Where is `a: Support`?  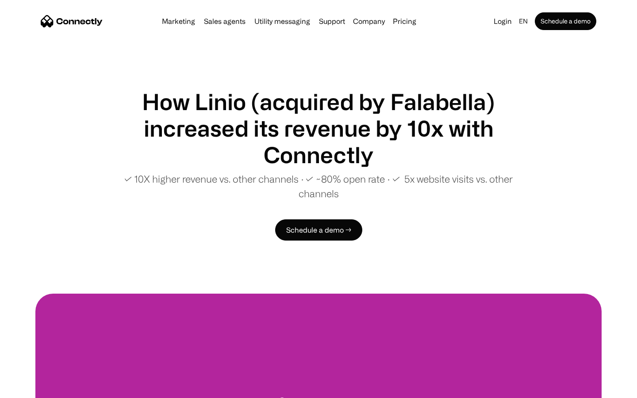 a: Support is located at coordinates (332, 21).